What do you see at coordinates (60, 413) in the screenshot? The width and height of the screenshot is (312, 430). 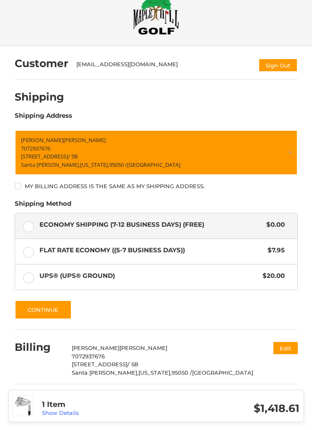 I see `a: Show Details` at bounding box center [60, 413].